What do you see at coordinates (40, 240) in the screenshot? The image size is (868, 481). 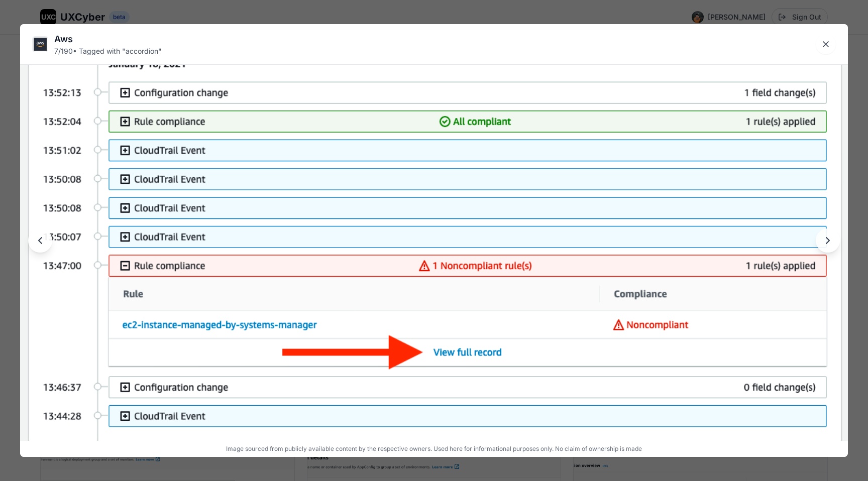 I see `button: Previous image` at bounding box center [40, 240].